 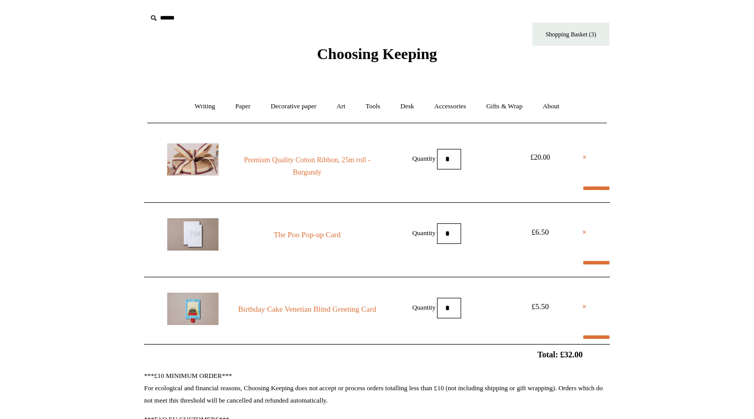 I want to click on a: Premium Quality Cotton Ribbon, 25m roll - Burgundy, so click(x=307, y=166).